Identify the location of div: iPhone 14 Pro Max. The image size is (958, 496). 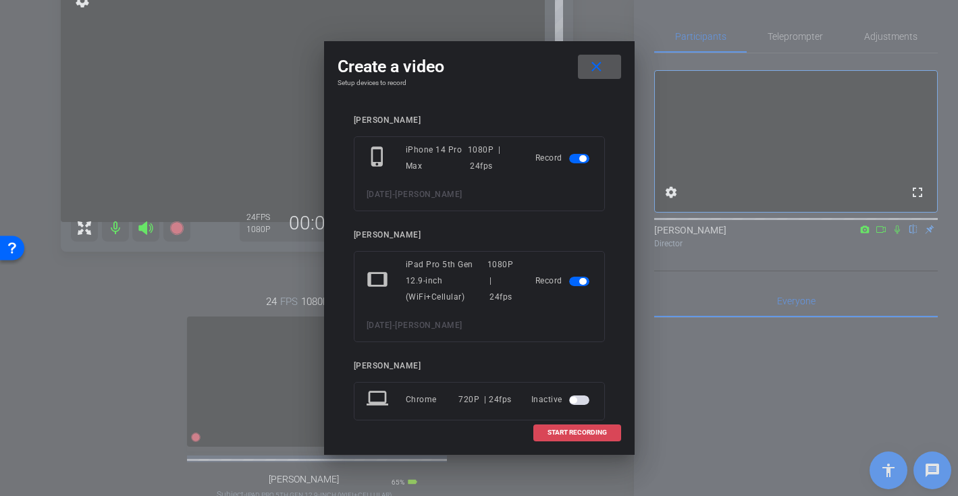
(437, 158).